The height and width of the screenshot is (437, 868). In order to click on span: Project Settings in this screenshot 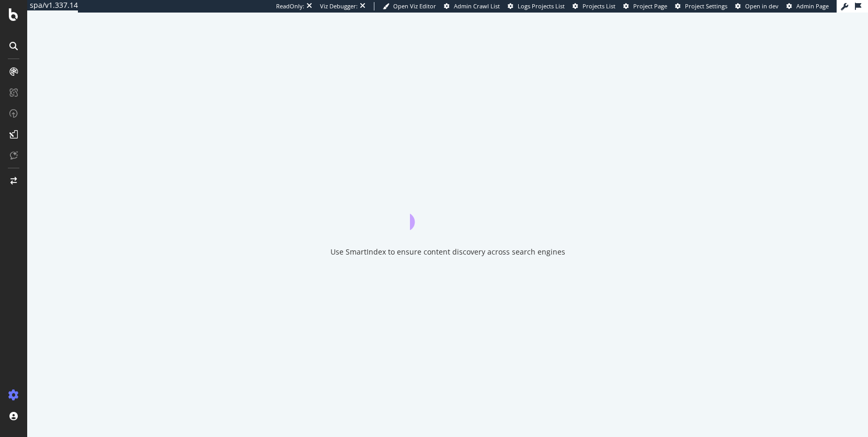, I will do `click(706, 5)`.